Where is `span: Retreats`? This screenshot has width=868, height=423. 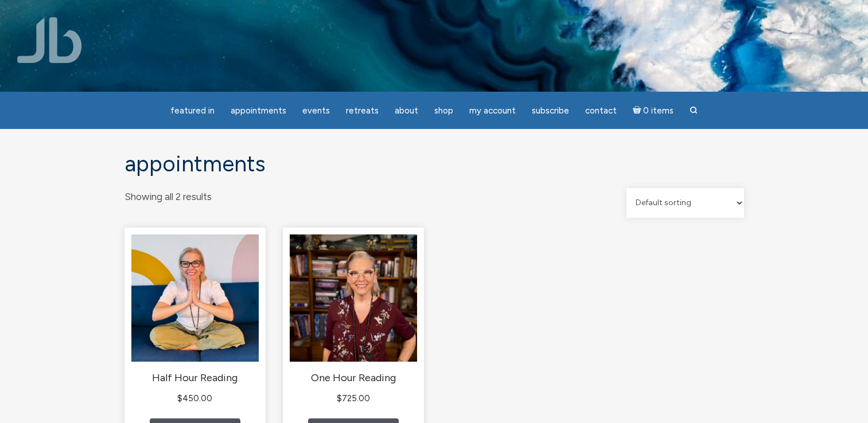
span: Retreats is located at coordinates (362, 111).